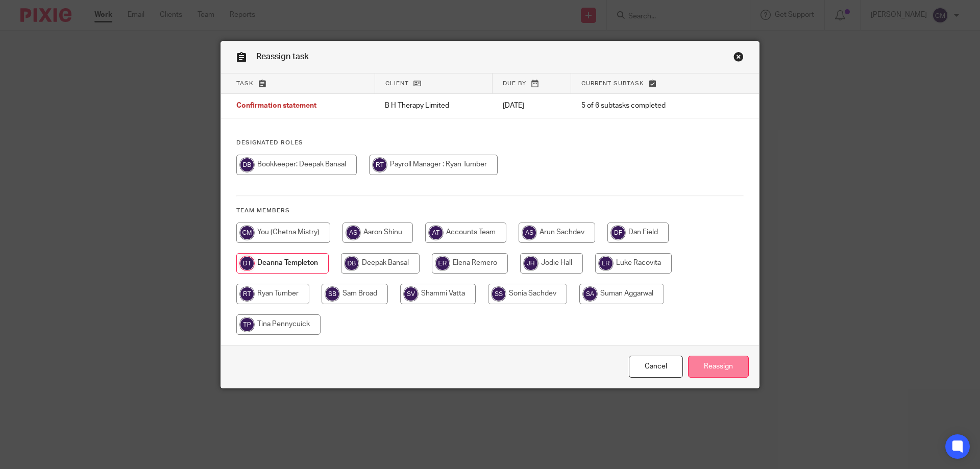  Describe the element at coordinates (490, 211) in the screenshot. I see `h4: Team members` at that location.